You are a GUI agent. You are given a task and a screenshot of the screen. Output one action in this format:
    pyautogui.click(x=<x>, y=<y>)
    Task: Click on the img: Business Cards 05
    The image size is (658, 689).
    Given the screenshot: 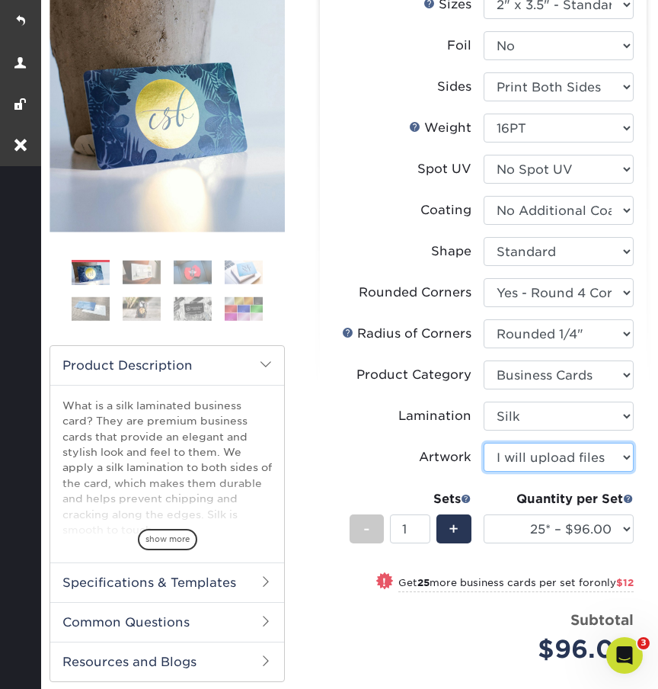 What is the action you would take?
    pyautogui.click(x=91, y=308)
    